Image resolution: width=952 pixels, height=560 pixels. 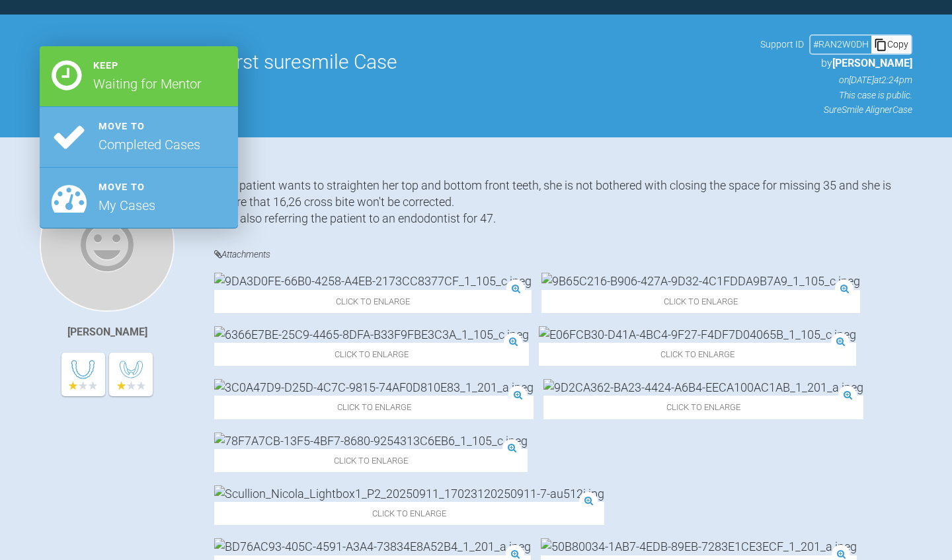 I want to click on p: This case is public., so click(x=836, y=95).